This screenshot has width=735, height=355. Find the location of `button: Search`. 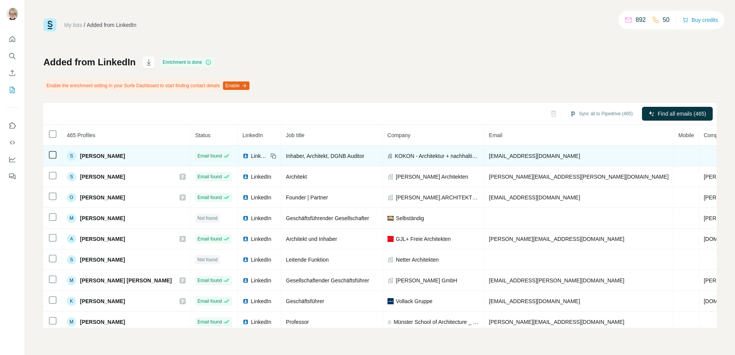

button: Search is located at coordinates (12, 56).